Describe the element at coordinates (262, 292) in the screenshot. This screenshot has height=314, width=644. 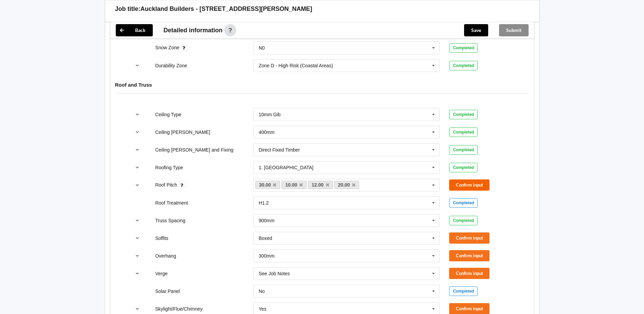
I see `div: No` at that location.